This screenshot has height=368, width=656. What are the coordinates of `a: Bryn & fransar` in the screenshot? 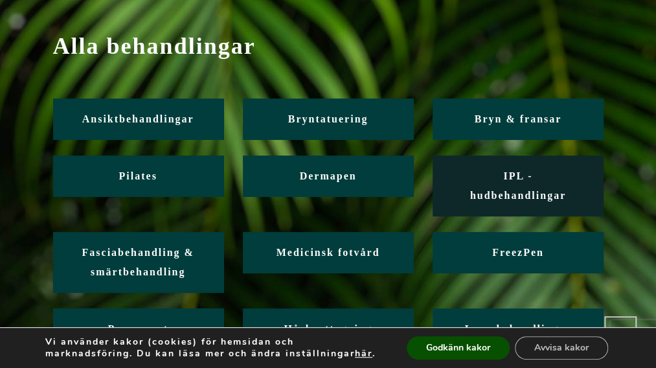 It's located at (517, 119).